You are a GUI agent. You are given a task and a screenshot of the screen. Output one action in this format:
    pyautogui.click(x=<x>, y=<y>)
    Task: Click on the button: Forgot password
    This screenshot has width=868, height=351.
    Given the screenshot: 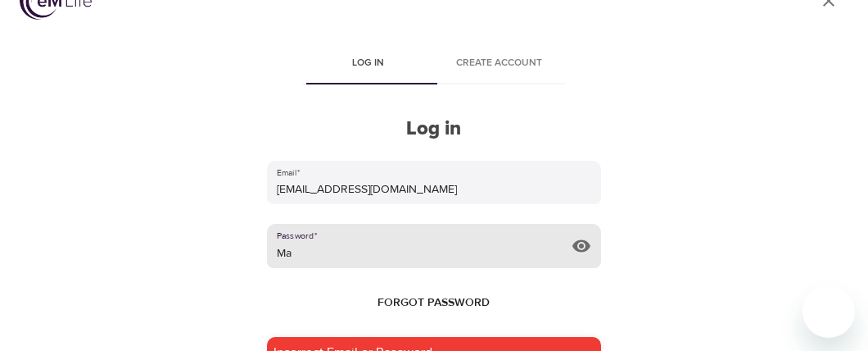 What is the action you would take?
    pyautogui.click(x=434, y=303)
    